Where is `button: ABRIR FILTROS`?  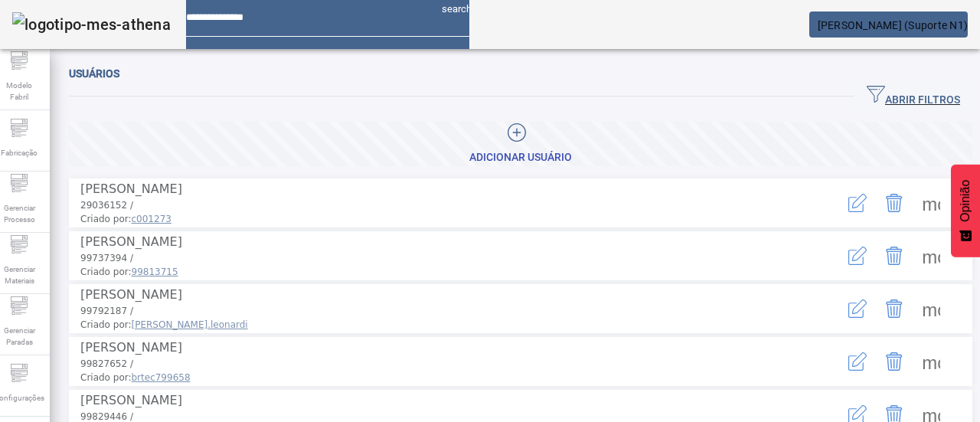 button: ABRIR FILTROS is located at coordinates (913, 97).